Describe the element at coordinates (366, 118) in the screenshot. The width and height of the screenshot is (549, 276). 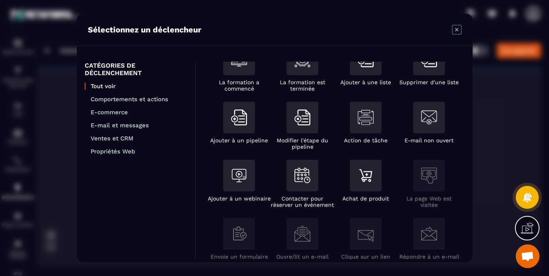
I see `img: taskAction.svg` at that location.